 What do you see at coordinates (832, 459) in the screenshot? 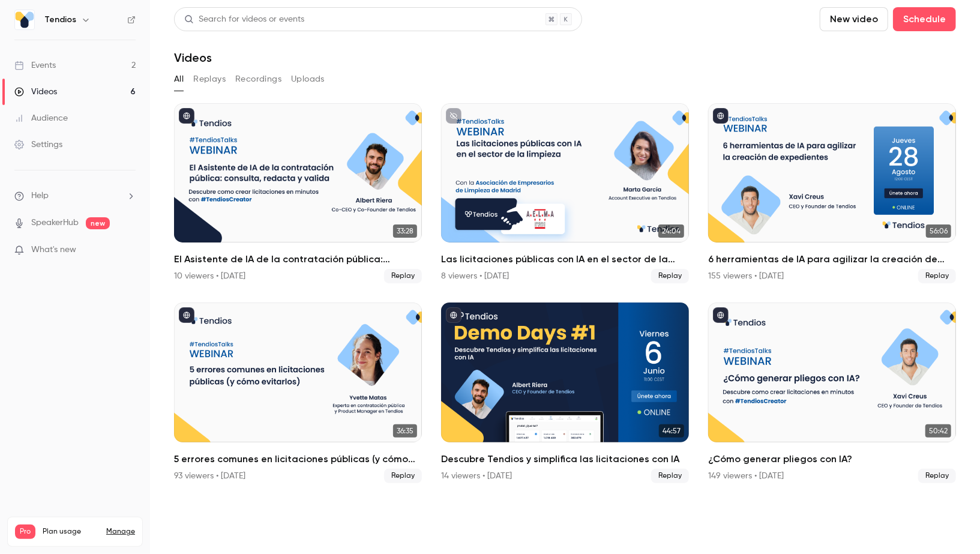
I see `h2: ¿Cómo generar pliegos con IA?` at bounding box center [832, 459].